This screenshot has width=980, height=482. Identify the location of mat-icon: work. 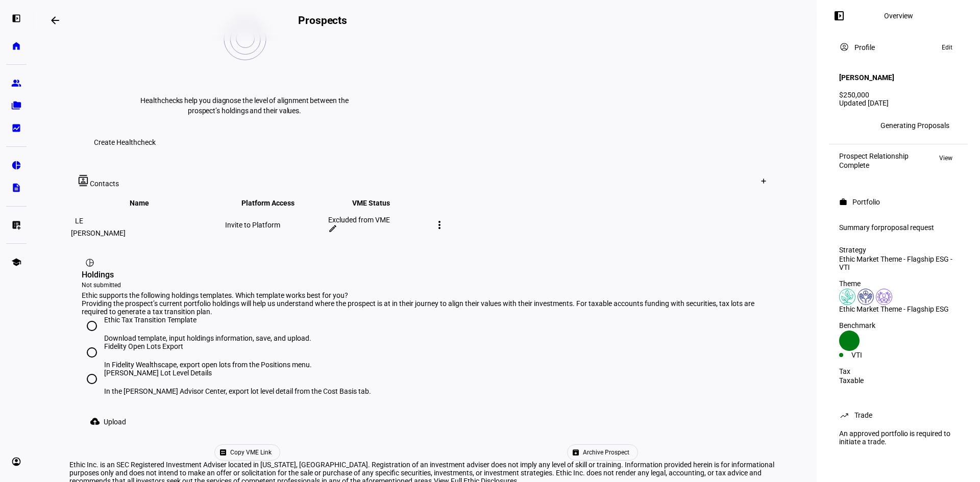
(844, 202).